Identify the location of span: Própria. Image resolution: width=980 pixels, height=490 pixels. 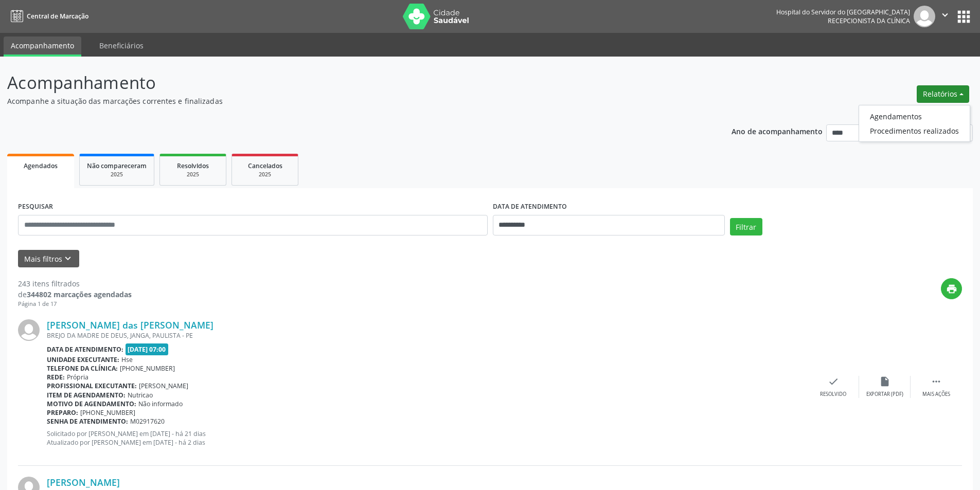
(78, 377).